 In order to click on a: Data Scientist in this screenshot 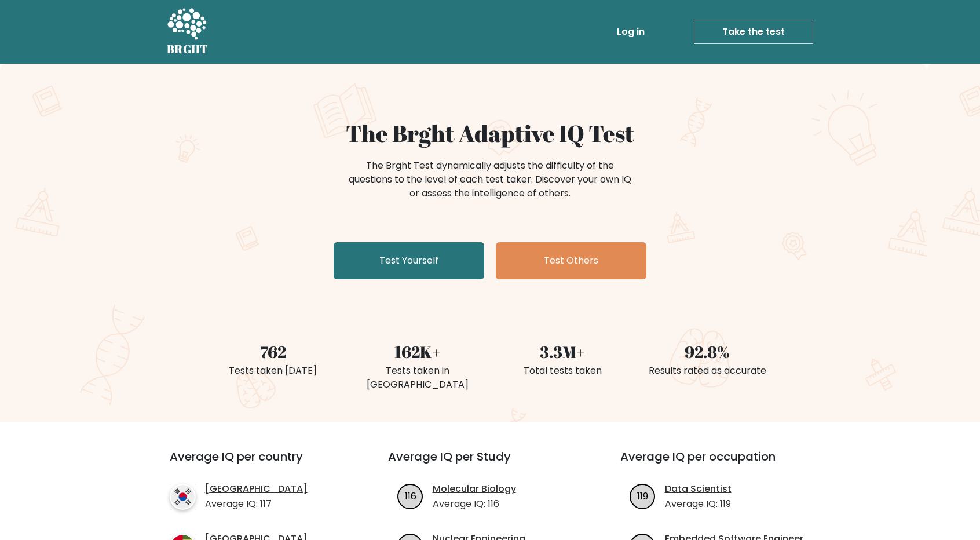, I will do `click(698, 489)`.